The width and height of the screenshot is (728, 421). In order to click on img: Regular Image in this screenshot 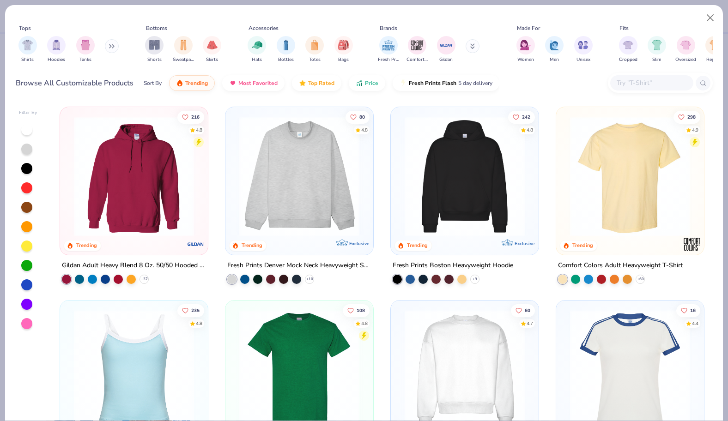, I will do `click(715, 45)`.